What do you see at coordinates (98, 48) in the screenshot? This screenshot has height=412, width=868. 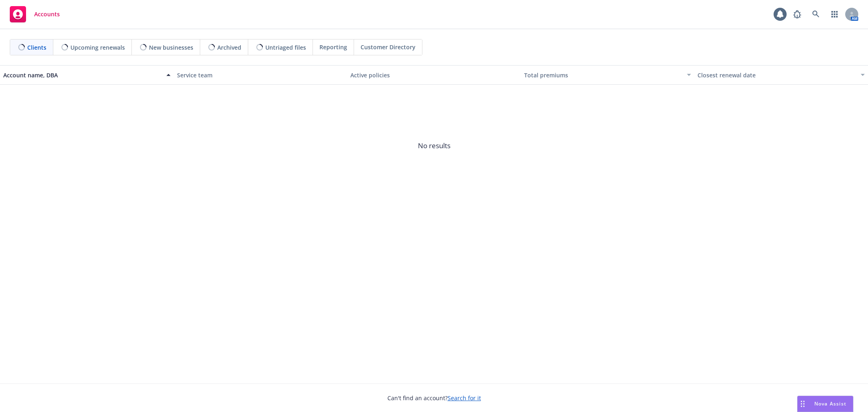 I see `span: Upcoming renewals` at bounding box center [98, 48].